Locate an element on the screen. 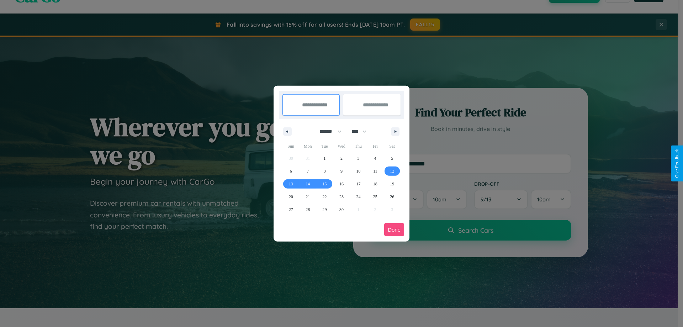 This screenshot has height=327, width=683. button: 2 is located at coordinates (341, 158).